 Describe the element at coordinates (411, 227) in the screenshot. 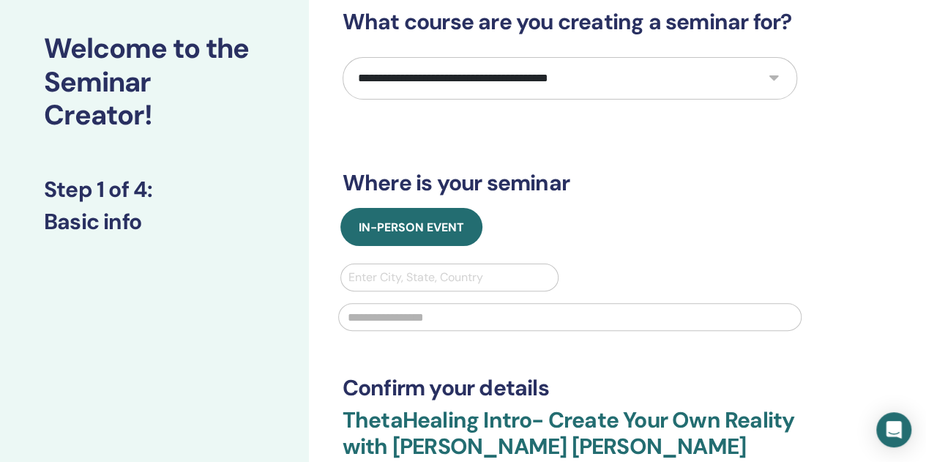

I see `span: In-Person Event` at that location.